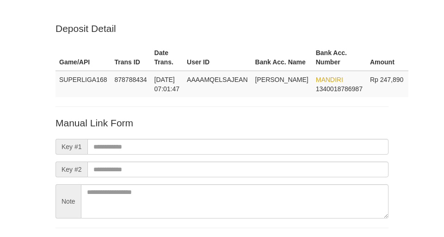  I want to click on p: Deposit Detail, so click(222, 28).